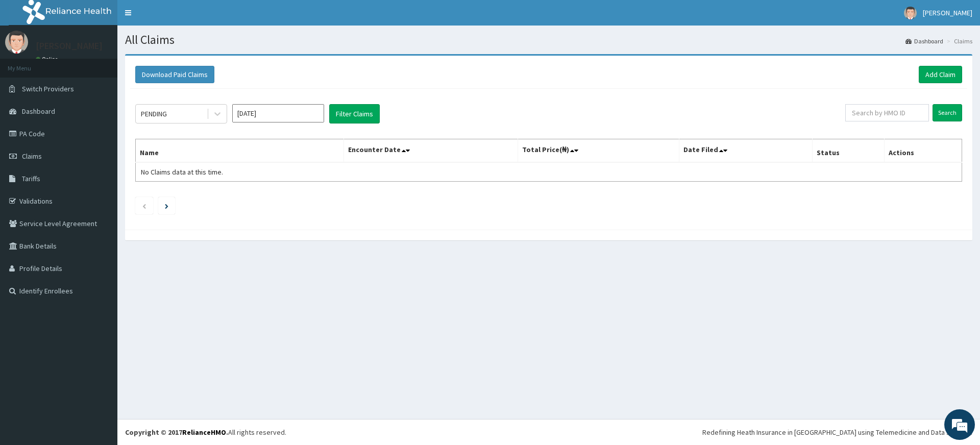 This screenshot has height=445, width=980. Describe the element at coordinates (549, 40) in the screenshot. I see `h1: All Claims` at that location.